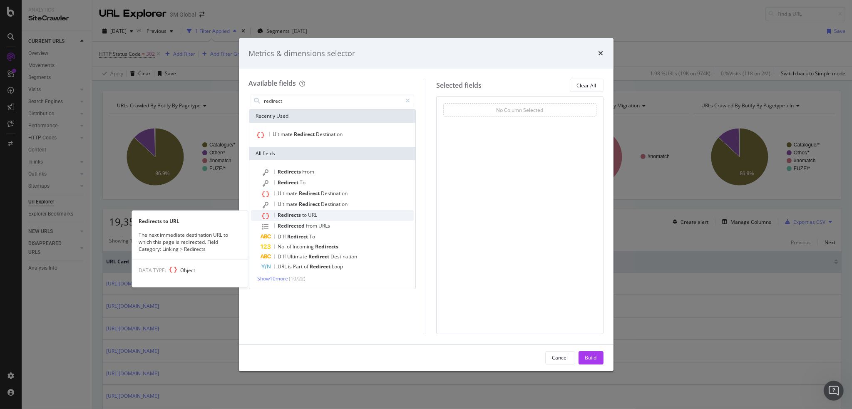  What do you see at coordinates (298, 279) in the screenshot?
I see `span: ( 10 / 22 )` at bounding box center [298, 279].